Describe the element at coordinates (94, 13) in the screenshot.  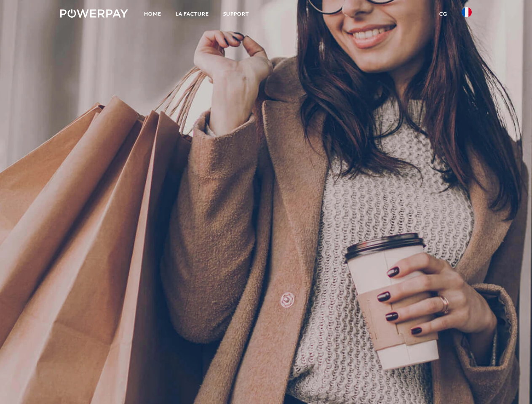
I see `img: logo-powerpay-white.svg` at that location.